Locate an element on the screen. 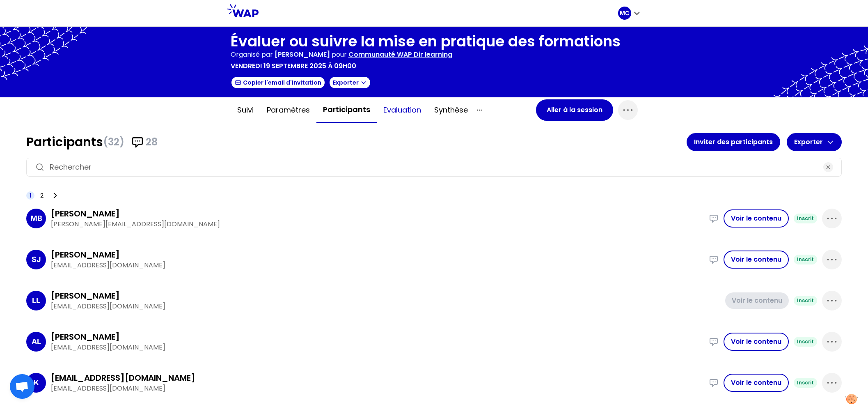 This screenshot has height=407, width=868. p: LL is located at coordinates (36, 301).